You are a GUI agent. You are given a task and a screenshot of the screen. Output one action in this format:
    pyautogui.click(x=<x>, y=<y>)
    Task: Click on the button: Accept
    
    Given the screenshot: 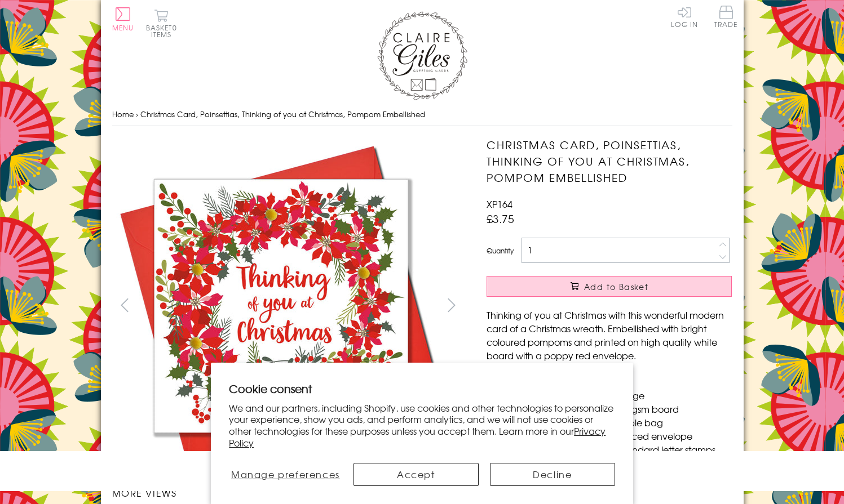 What is the action you would take?
    pyautogui.click(x=416, y=475)
    